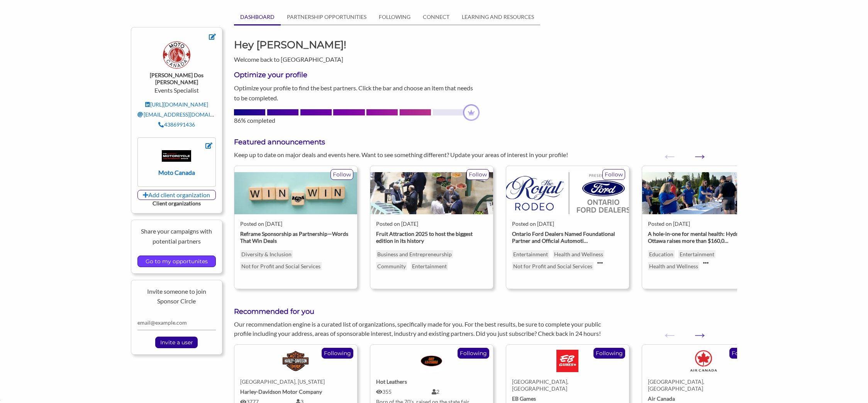 The width and height of the screenshot is (868, 403). What do you see at coordinates (404, 392) in the screenshot?
I see `div: 355` at bounding box center [404, 392].